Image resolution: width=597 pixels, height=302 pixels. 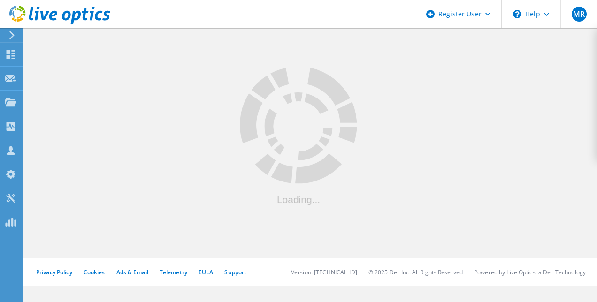 I want to click on a: Ads & Email, so click(x=132, y=272).